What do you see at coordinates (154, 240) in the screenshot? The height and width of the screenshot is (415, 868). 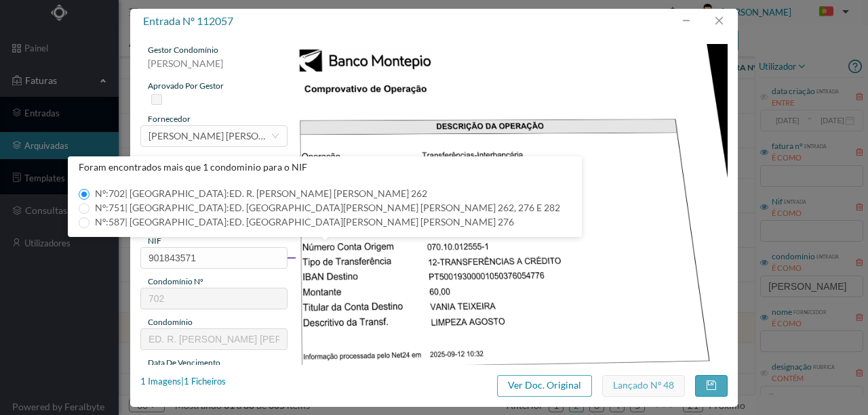 I see `span: NIF` at bounding box center [154, 240].